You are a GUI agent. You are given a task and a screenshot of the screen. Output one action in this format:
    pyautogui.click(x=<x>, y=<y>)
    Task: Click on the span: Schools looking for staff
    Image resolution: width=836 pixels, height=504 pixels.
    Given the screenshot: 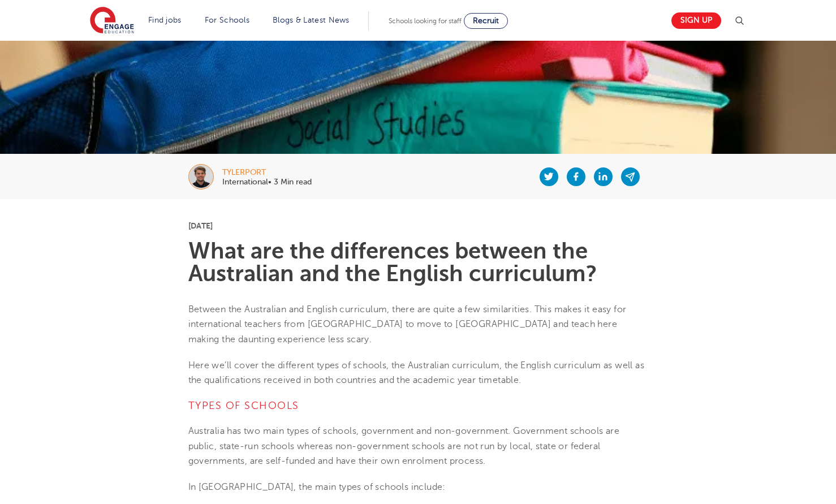 What is the action you would take?
    pyautogui.click(x=425, y=21)
    